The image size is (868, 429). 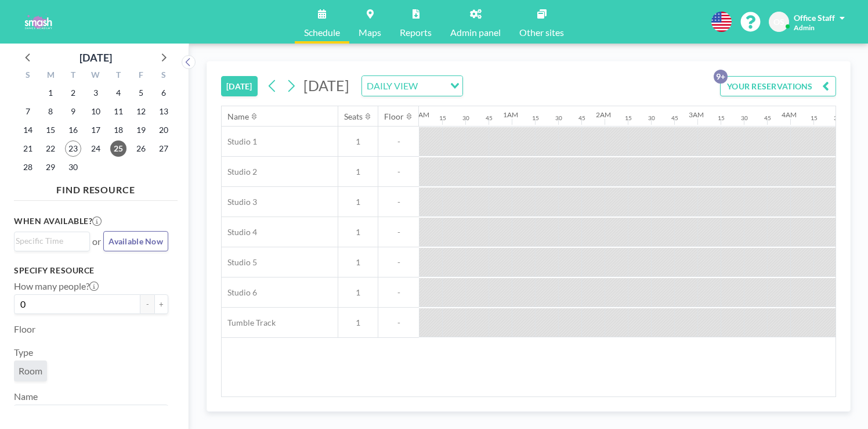 I want to click on div: W, so click(x=96, y=76).